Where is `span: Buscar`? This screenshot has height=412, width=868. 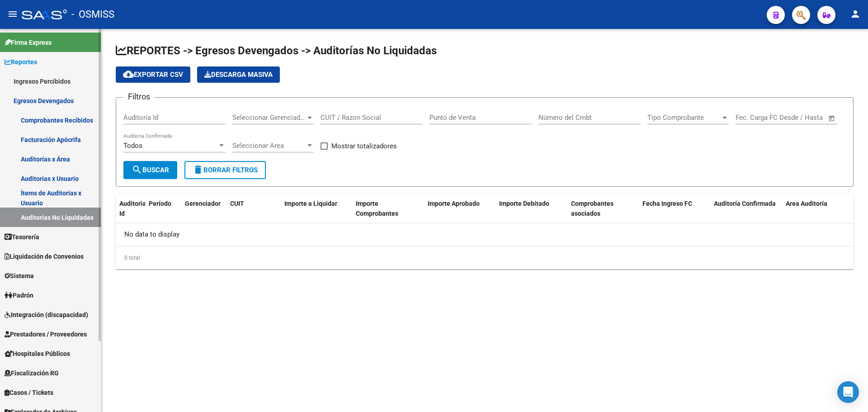 span: Buscar is located at coordinates (150, 170).